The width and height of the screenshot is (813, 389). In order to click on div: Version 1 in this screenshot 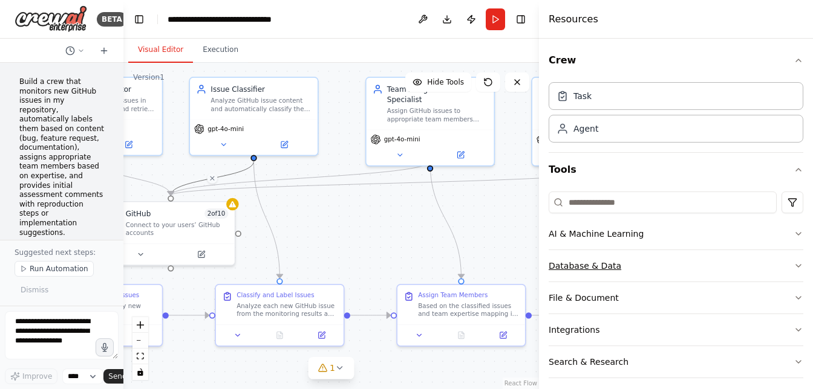, I will do `click(149, 77)`.